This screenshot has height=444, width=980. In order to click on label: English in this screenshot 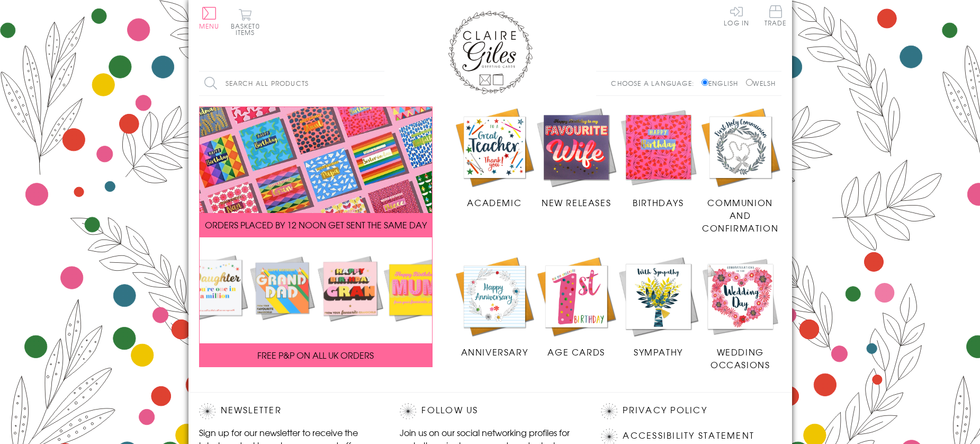, I will do `click(722, 83)`.